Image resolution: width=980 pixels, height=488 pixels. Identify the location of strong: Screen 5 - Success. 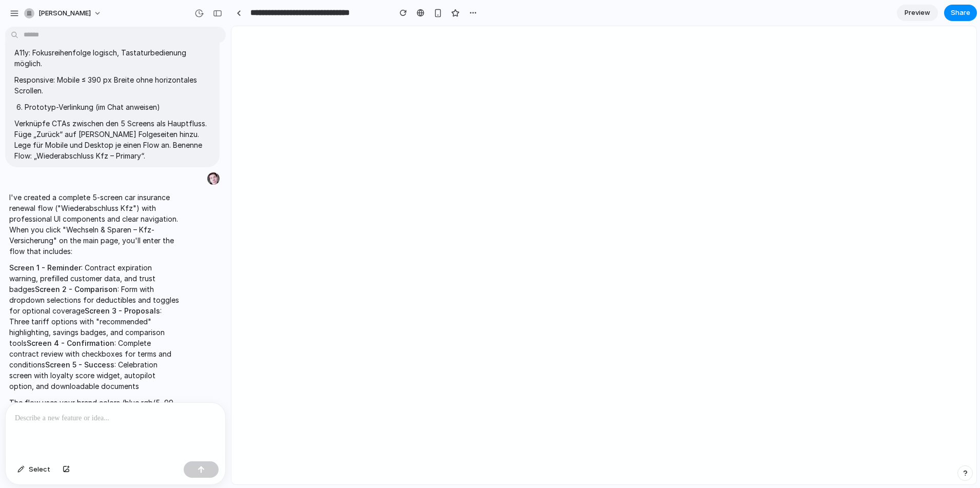
(80, 364).